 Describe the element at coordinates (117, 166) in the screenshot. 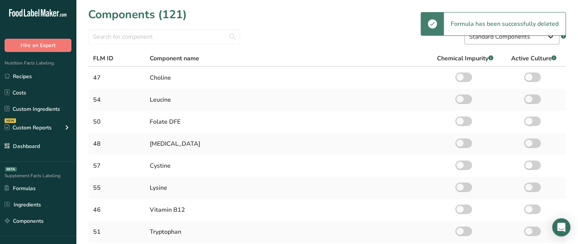

I see `div: 57` at that location.